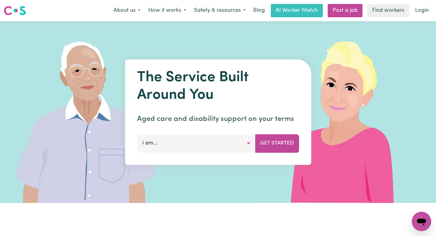  I want to click on button: Get Started, so click(277, 143).